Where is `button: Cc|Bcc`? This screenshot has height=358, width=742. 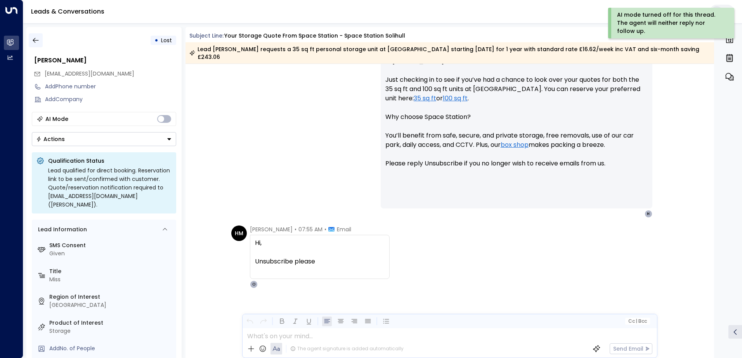 button: Cc|Bcc is located at coordinates (637, 322).